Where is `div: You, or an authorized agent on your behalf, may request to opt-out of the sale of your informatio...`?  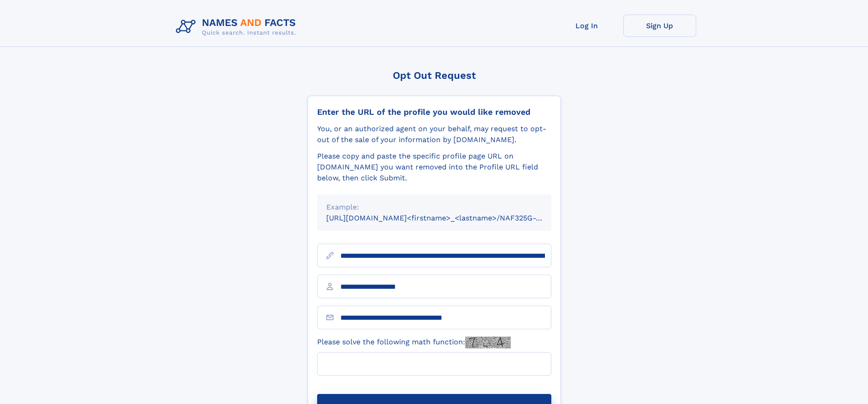 div: You, or an authorized agent on your behalf, may request to opt-out of the sale of your informatio... is located at coordinates (434, 134).